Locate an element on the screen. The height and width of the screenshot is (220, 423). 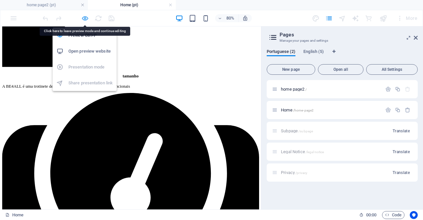
h4: Home (pt) is located at coordinates (132, 5).